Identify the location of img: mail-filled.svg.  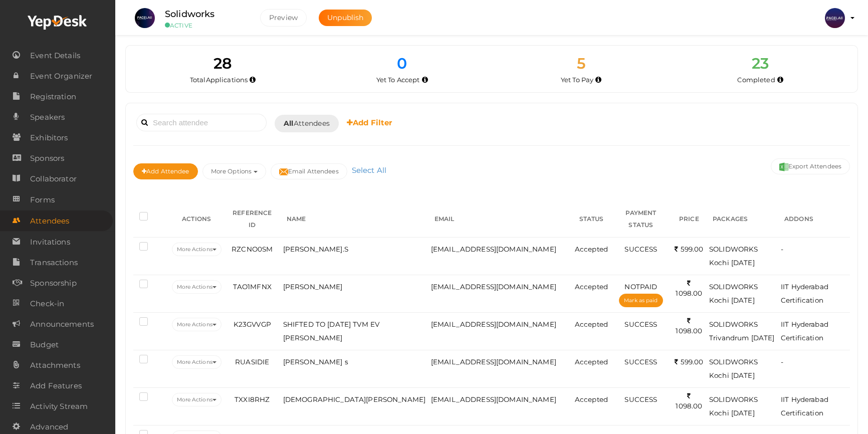
(284, 172).